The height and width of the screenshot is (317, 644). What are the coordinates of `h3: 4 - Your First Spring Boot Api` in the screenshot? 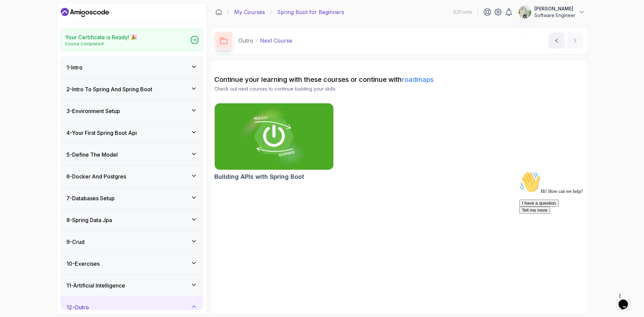 It's located at (102, 133).